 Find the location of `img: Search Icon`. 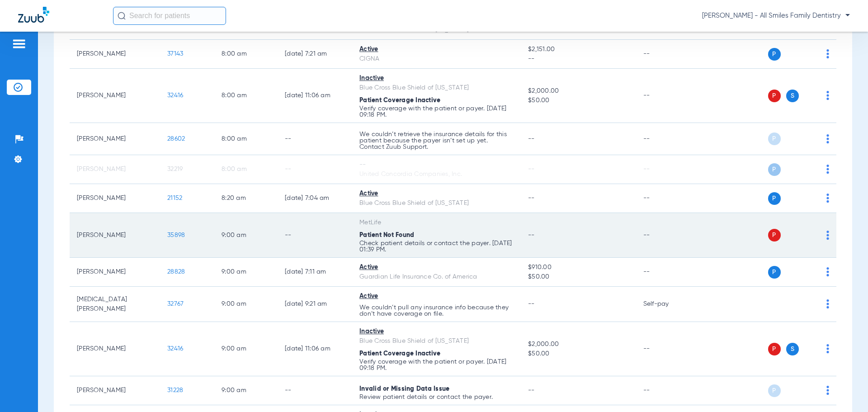

img: Search Icon is located at coordinates (121, 16).